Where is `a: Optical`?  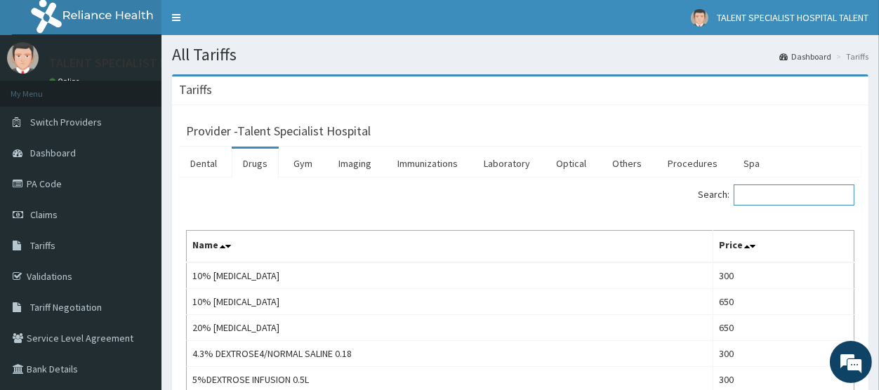 a: Optical is located at coordinates (571, 164).